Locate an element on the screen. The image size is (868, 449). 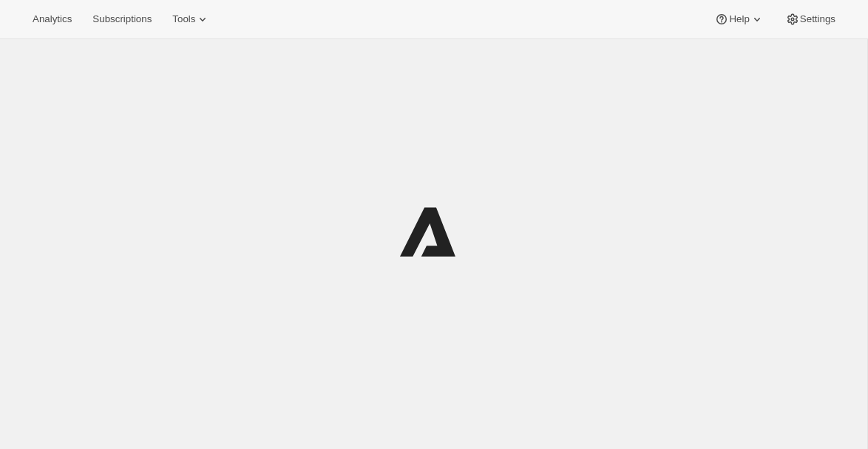
button: Subscriptions is located at coordinates (122, 19).